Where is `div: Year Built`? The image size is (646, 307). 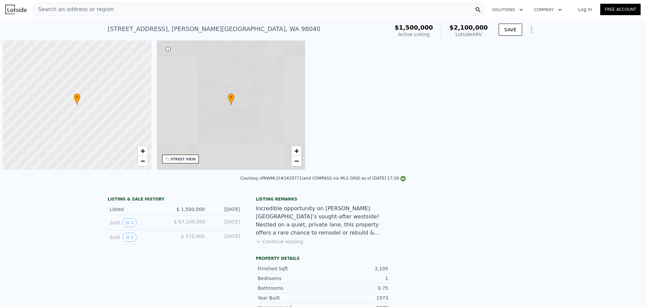
div: Year Built is located at coordinates (290, 297).